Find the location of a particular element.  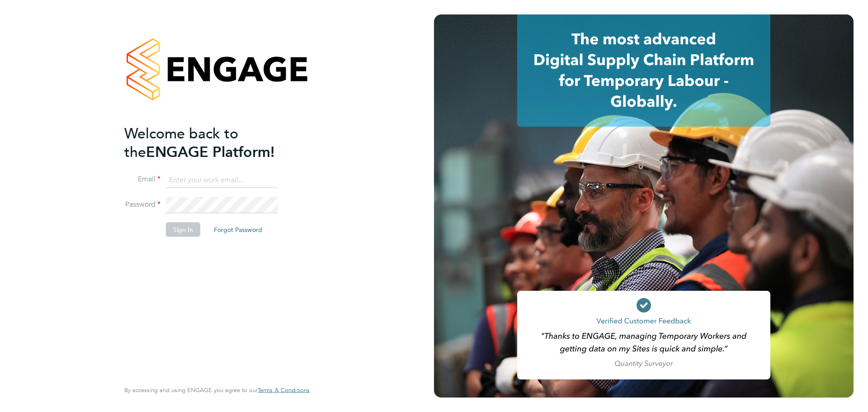

h2: ENGAGE Platform! is located at coordinates (212, 142).